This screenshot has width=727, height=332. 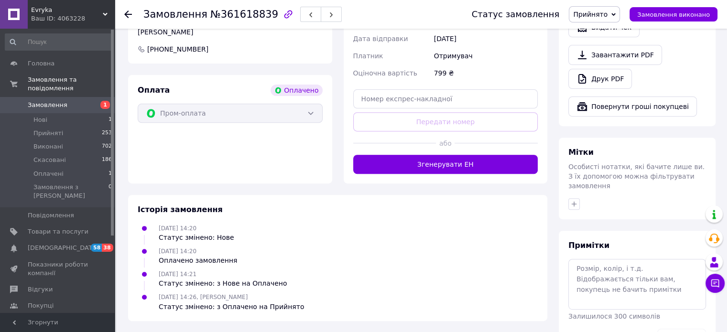 I want to click on span: Скасовані, so click(x=50, y=160).